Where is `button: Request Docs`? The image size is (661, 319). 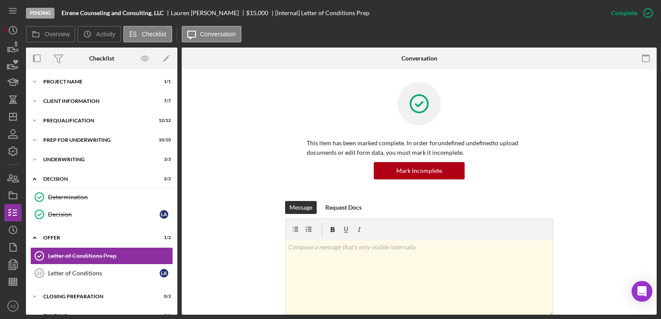
button: Request Docs is located at coordinates (344, 208).